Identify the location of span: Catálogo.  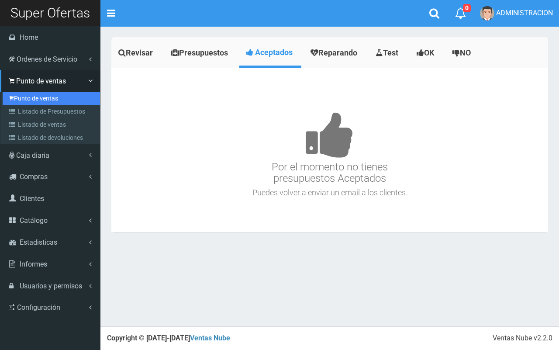
(34, 220).